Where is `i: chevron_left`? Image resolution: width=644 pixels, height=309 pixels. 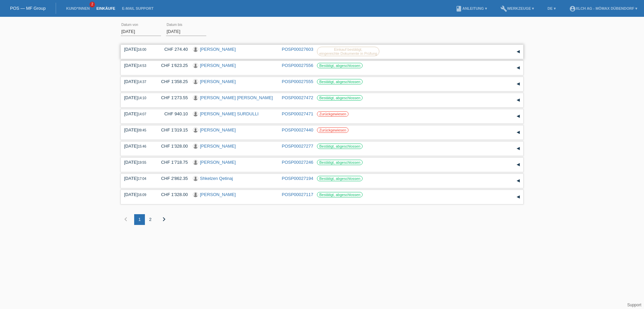 i: chevron_left is located at coordinates (126, 219).